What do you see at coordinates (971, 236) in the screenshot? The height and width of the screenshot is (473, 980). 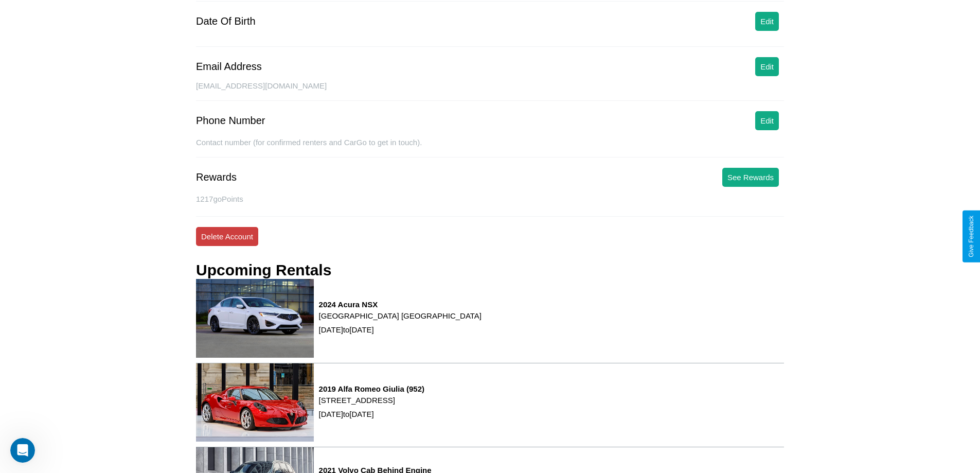 I see `div: Give Feedback` at bounding box center [971, 236].